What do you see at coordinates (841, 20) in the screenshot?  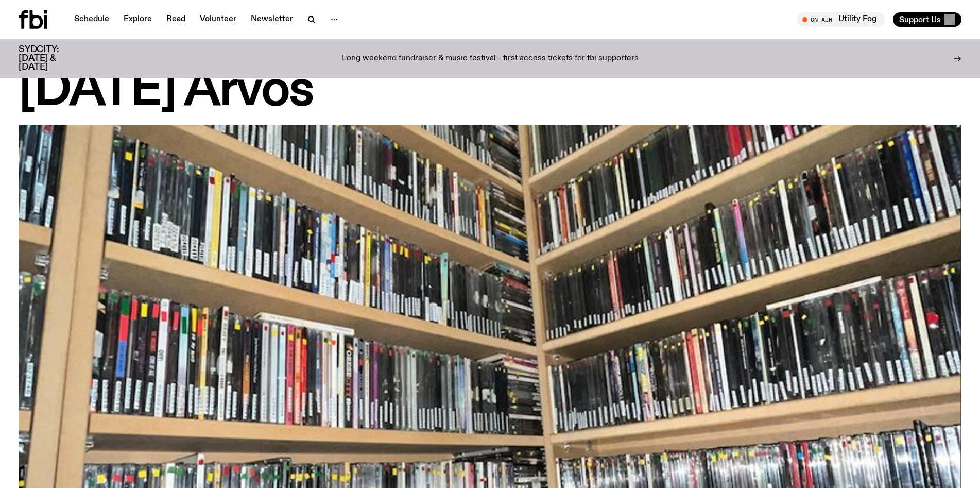 I see `button: On AirUtility Fog` at bounding box center [841, 20].